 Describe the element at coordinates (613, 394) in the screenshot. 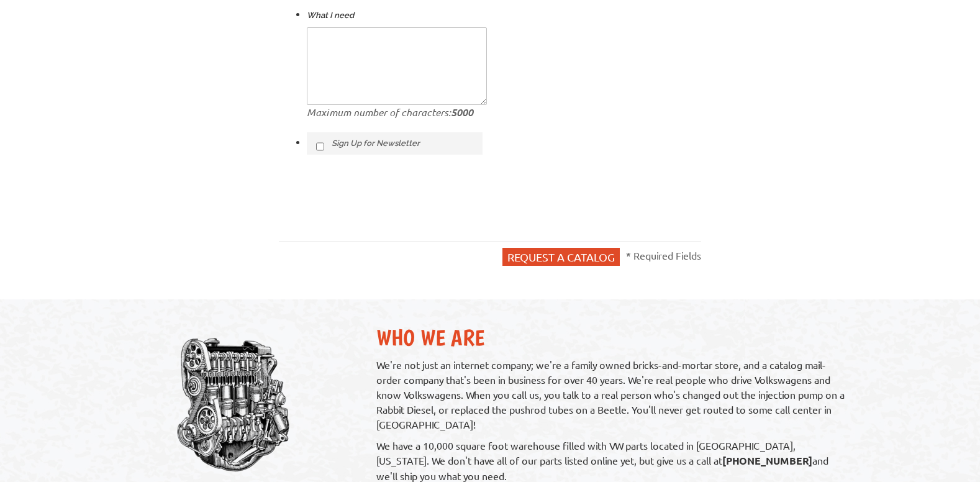

I see `p: We're not just an internet company; we're a family owned bricks-and-mortar store, and a catalog m...` at that location.